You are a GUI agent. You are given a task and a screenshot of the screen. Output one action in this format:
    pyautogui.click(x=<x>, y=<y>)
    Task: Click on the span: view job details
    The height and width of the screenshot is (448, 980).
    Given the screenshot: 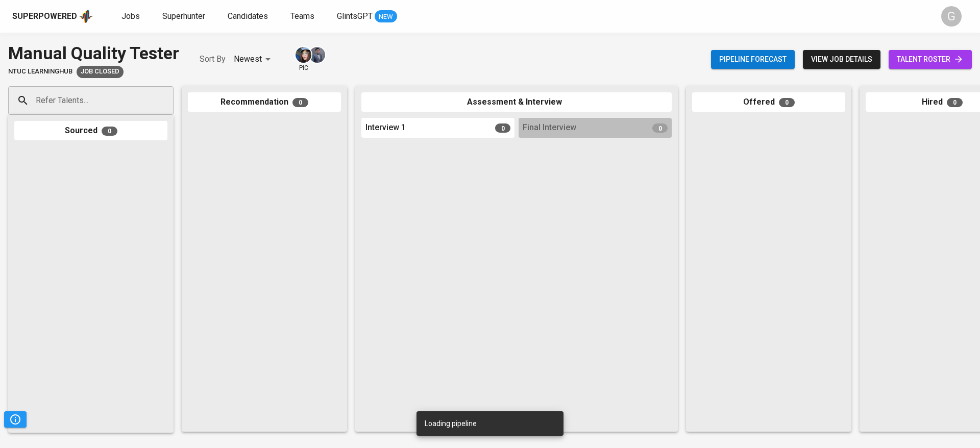 What is the action you would take?
    pyautogui.click(x=842, y=60)
    